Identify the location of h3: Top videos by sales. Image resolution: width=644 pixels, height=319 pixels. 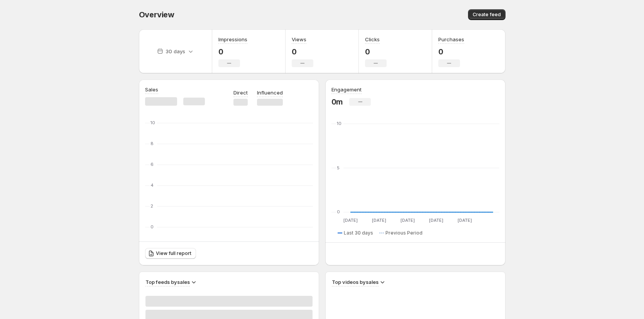
(355, 282).